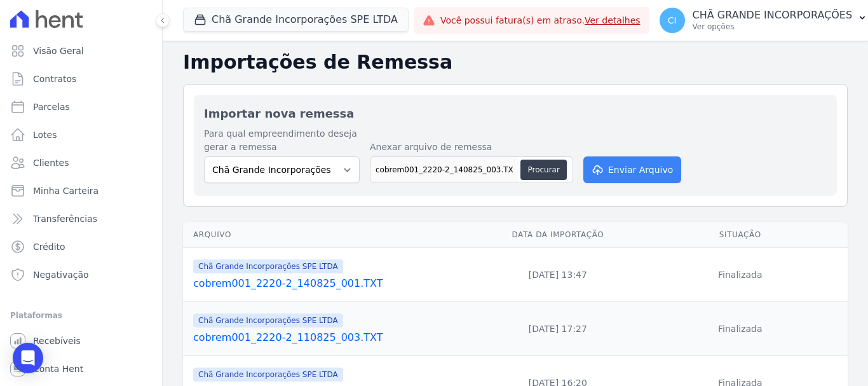 The image size is (868, 386). Describe the element at coordinates (515, 113) in the screenshot. I see `h2: Importar nova remessa` at that location.